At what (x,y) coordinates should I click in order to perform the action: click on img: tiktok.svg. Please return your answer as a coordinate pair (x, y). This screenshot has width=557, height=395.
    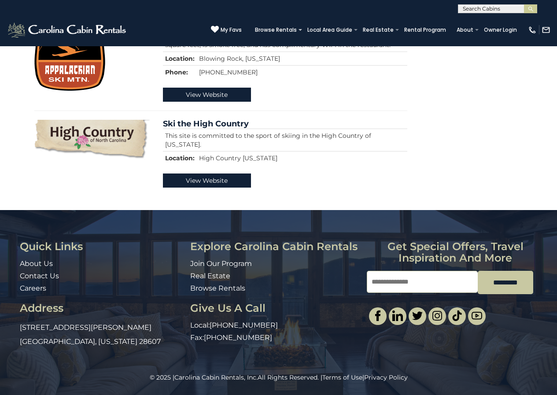
    Looking at the image, I should click on (457, 316).